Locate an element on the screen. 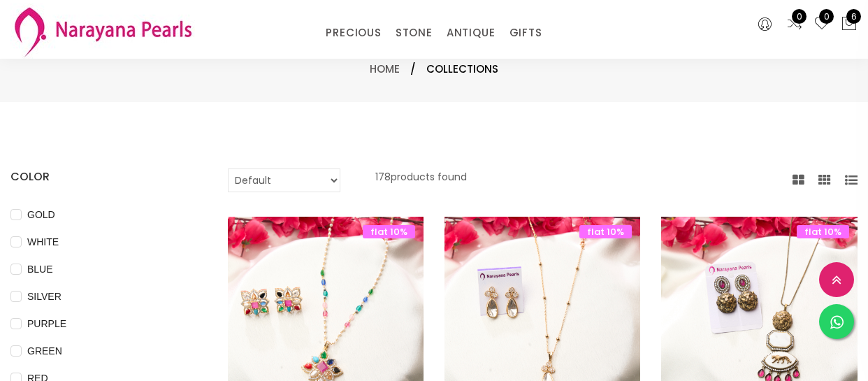 The image size is (868, 381). a: Home is located at coordinates (385, 69).